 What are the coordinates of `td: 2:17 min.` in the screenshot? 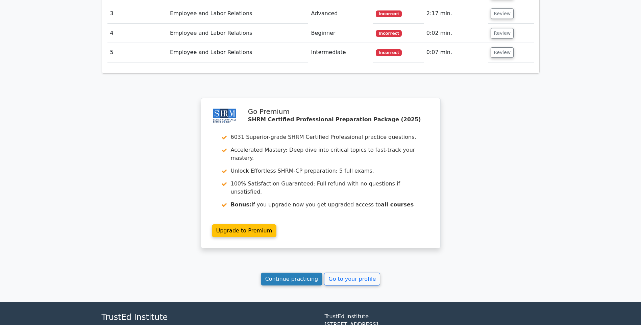 It's located at (456, 14).